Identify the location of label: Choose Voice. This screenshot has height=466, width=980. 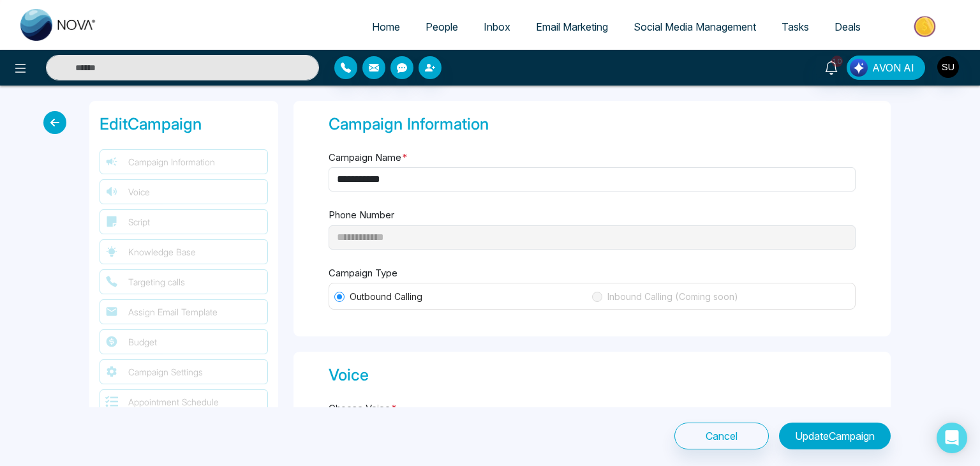
(362, 408).